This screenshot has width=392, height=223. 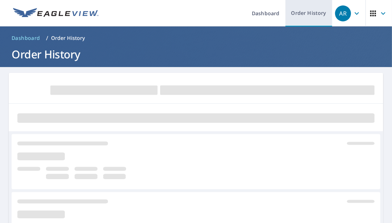 What do you see at coordinates (56, 13) in the screenshot?
I see `img: EV Logo` at bounding box center [56, 13].